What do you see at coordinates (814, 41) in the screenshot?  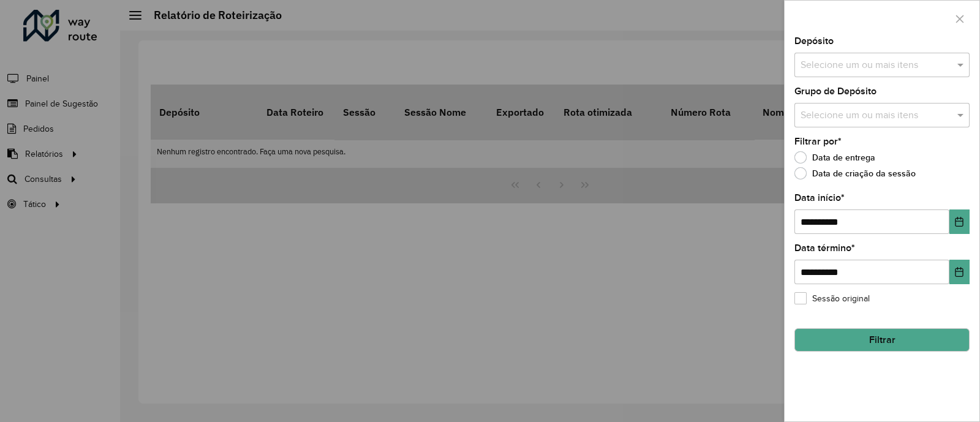 I see `label: Depósito` at bounding box center [814, 41].